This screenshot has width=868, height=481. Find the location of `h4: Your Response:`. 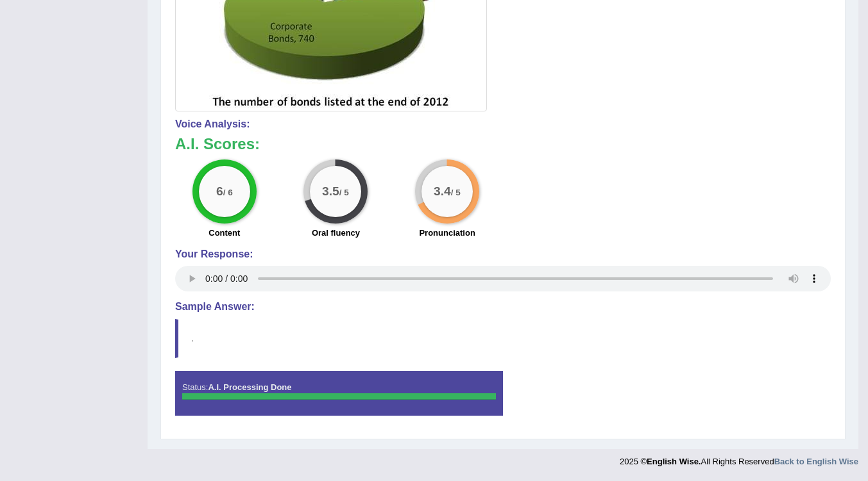

h4: Your Response: is located at coordinates (503, 254).